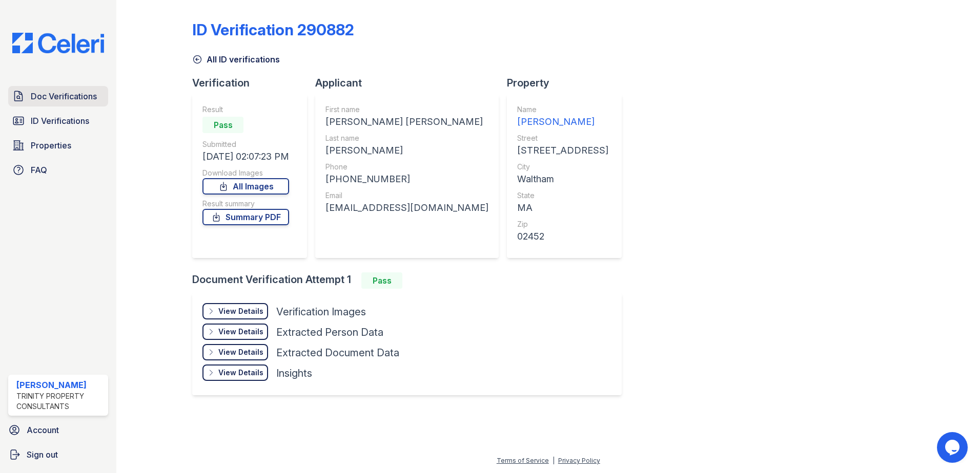  What do you see at coordinates (563, 195) in the screenshot?
I see `div: State` at bounding box center [563, 195].